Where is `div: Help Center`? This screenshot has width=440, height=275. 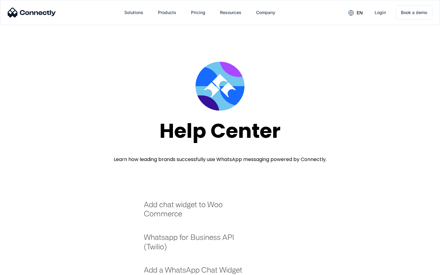 div: Help Center is located at coordinates (220, 131).